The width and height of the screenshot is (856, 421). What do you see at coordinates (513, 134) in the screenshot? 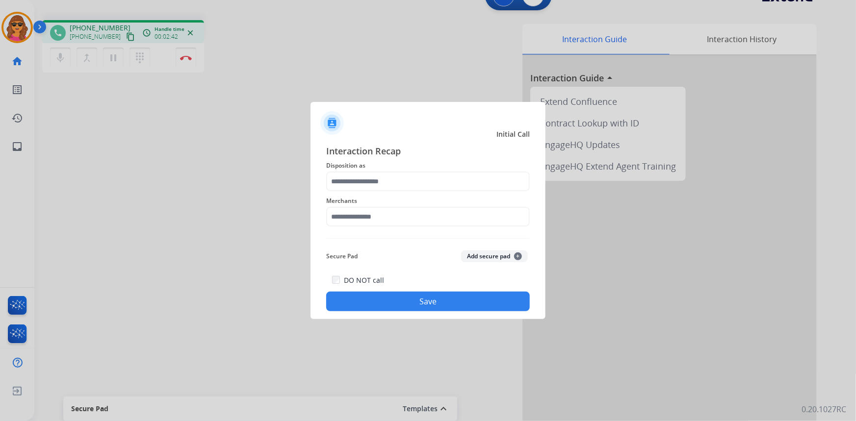
I see `span: Initial Call` at bounding box center [513, 134].